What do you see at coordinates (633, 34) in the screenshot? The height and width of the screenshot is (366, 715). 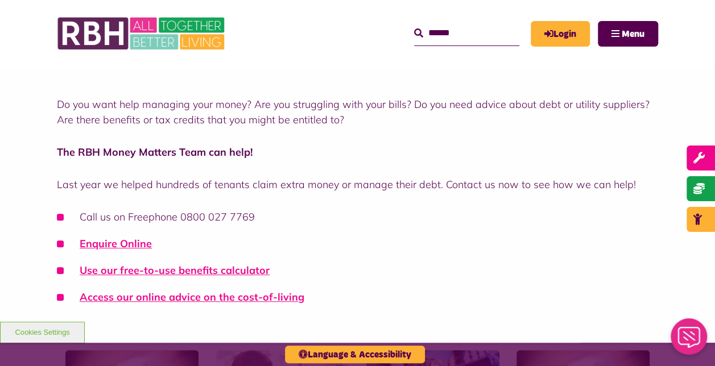 I see `span: Menu` at bounding box center [633, 34].